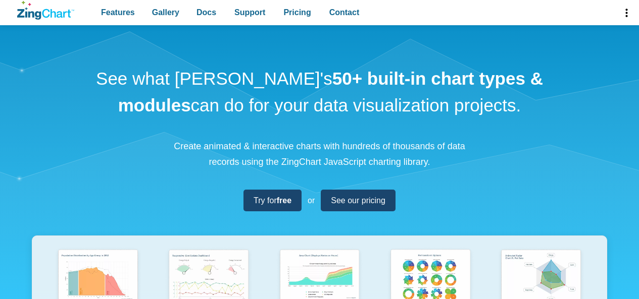  What do you see at coordinates (45, 10) in the screenshot?
I see `a: ZingChart Logo. Click to return to the homepage` at bounding box center [45, 10].